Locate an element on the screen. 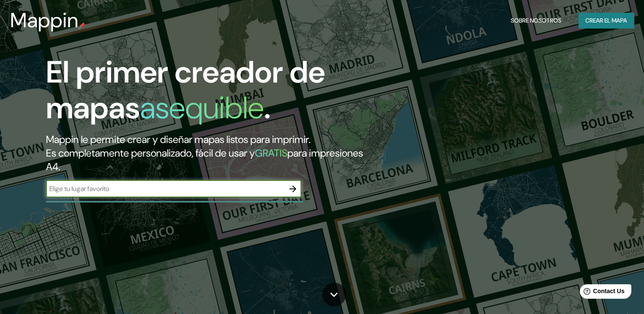 This screenshot has height=314, width=644. font: Sobre nosotros is located at coordinates (536, 20).